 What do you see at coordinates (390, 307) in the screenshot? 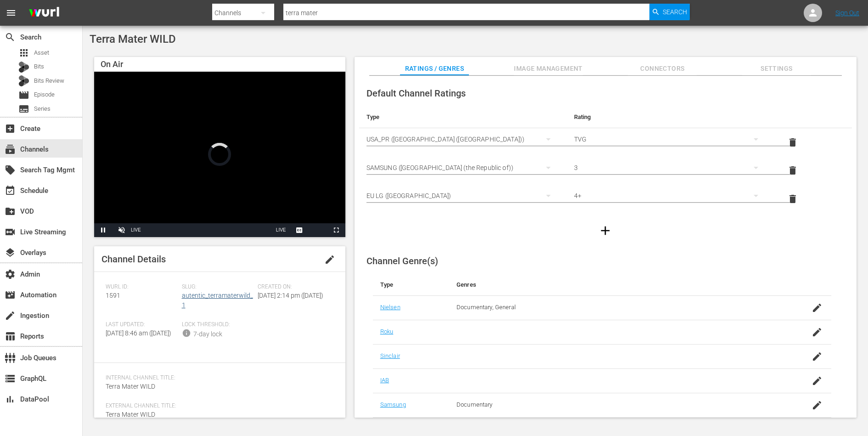
I see `a: Nielsen` at bounding box center [390, 307].